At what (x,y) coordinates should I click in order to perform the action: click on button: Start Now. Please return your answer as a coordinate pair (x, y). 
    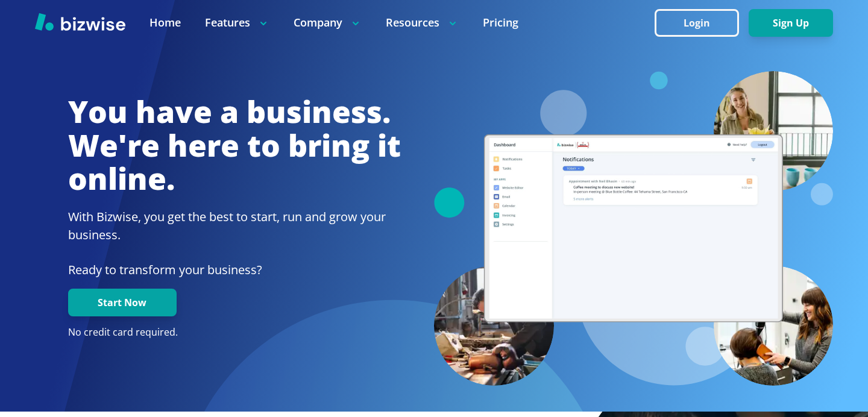
    Looking at the image, I should click on (122, 302).